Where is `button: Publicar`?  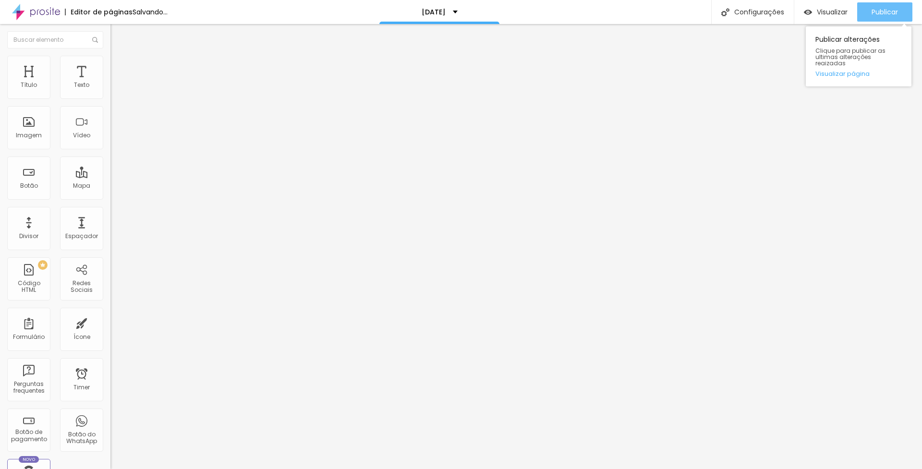 button: Publicar is located at coordinates (885, 12).